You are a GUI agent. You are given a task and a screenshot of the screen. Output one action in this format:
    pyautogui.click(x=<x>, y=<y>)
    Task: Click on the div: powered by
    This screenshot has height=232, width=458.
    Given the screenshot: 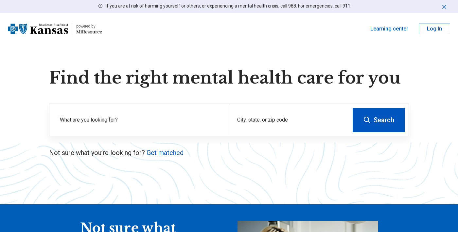 What is the action you would take?
    pyautogui.click(x=89, y=26)
    